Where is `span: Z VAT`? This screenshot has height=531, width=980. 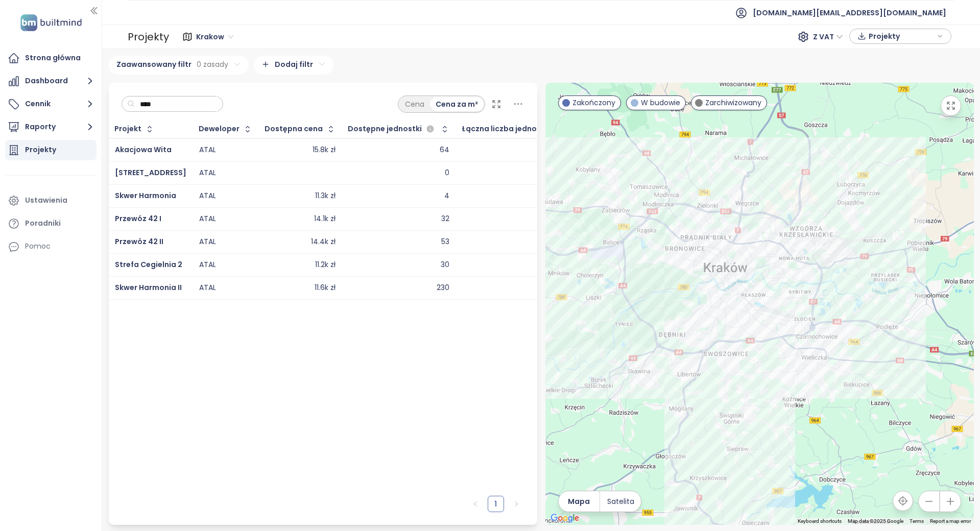
span: Z VAT is located at coordinates (828, 37).